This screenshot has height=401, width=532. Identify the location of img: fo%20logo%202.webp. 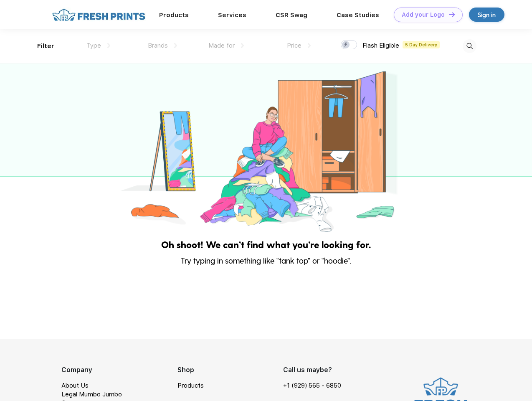
(98, 15).